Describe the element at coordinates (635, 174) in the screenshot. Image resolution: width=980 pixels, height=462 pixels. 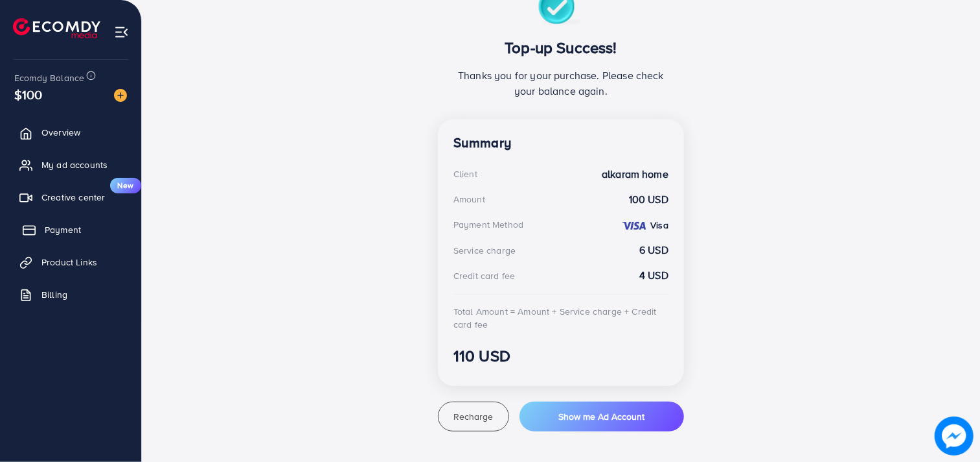
I see `strong: alkaram home` at that location.